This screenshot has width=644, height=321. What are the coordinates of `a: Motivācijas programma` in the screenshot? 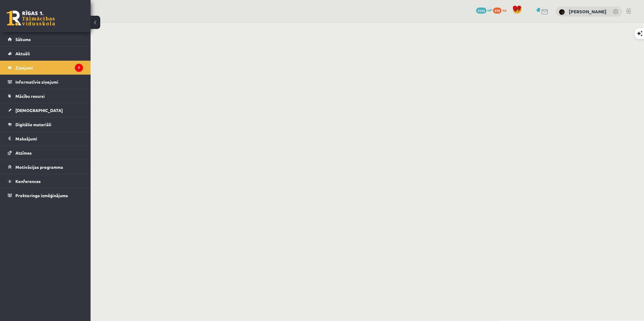 It's located at (45, 167).